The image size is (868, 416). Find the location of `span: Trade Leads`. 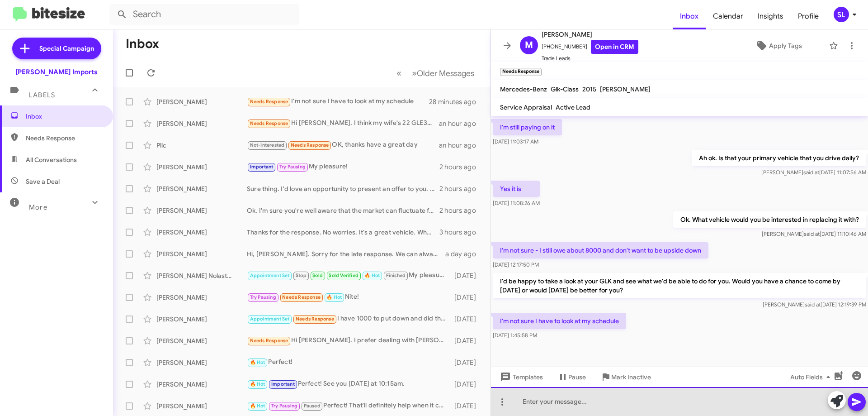

span: Trade Leads is located at coordinates (590, 58).